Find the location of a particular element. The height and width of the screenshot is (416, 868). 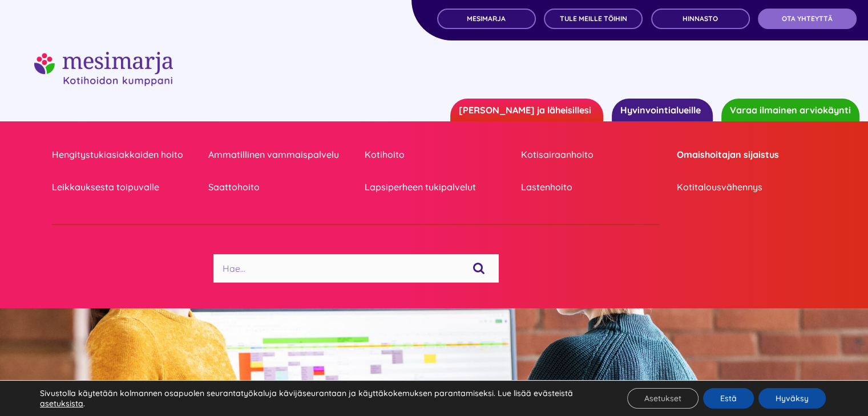

input: Haku is located at coordinates (479, 269).